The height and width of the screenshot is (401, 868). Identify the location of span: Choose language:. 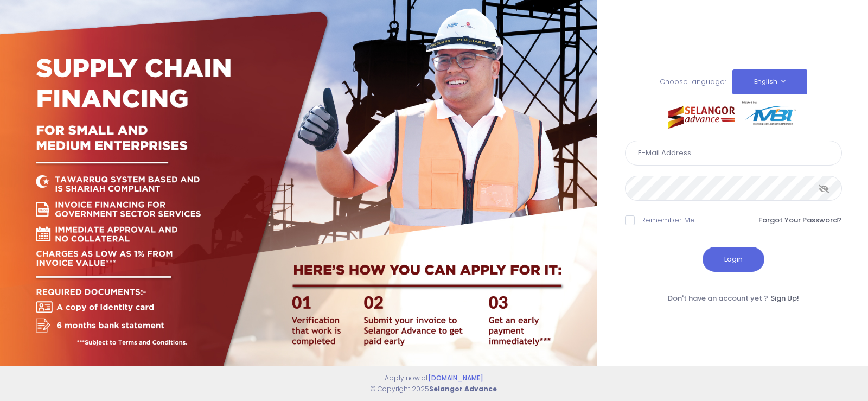
(693, 81).